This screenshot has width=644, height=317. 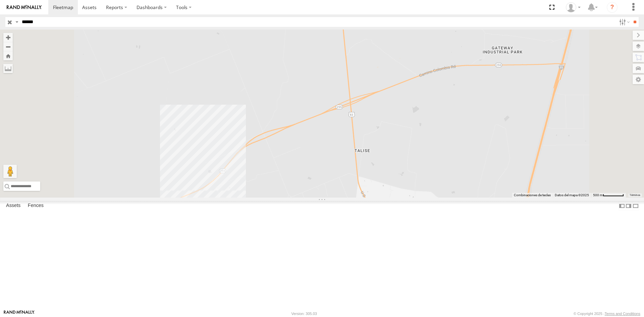 What do you see at coordinates (635, 195) in the screenshot?
I see `a: Términos` at bounding box center [635, 195].